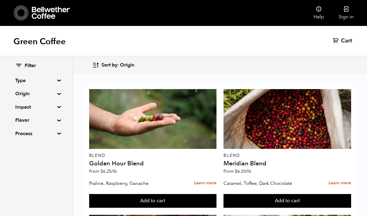  What do you see at coordinates (36, 134) in the screenshot?
I see `summary: Process` at bounding box center [36, 134].